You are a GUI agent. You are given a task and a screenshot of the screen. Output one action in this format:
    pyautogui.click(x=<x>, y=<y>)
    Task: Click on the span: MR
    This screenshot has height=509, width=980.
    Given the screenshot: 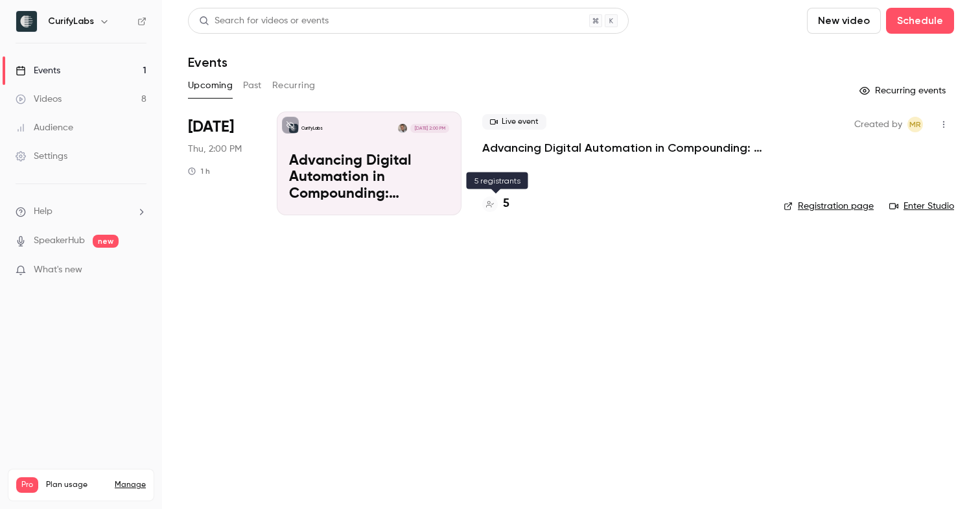 What is the action you would take?
    pyautogui.click(x=916, y=125)
    